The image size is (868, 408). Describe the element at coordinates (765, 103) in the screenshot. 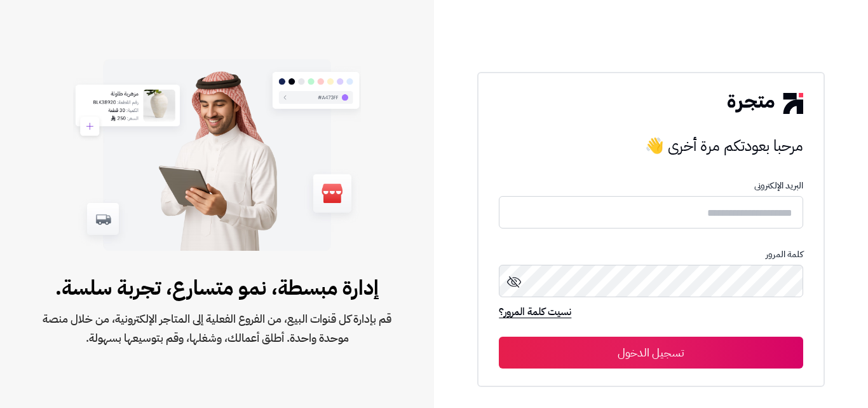

I see `img: logo-2.png` at that location.